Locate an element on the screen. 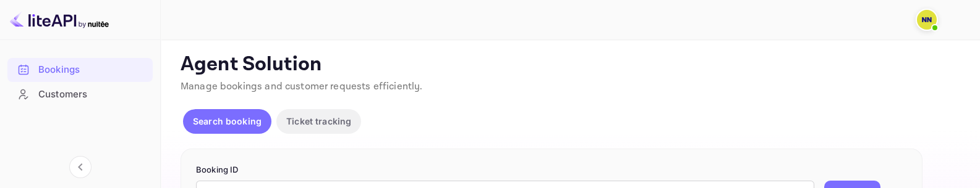  p: Ticket tracking is located at coordinates (319, 121).